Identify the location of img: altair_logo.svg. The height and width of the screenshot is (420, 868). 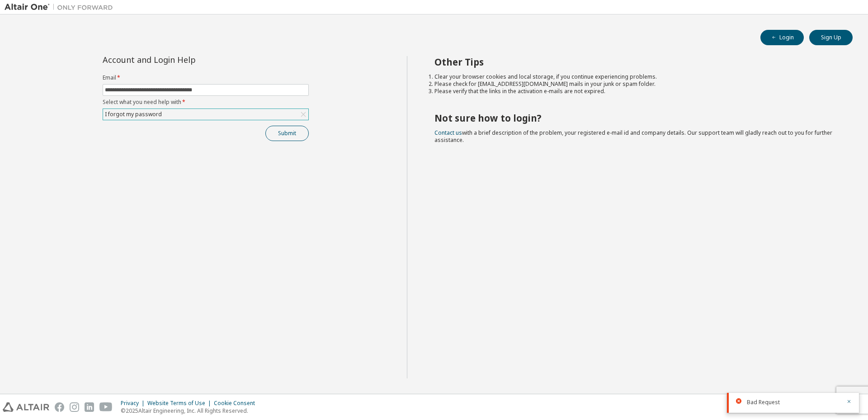
(25, 407).